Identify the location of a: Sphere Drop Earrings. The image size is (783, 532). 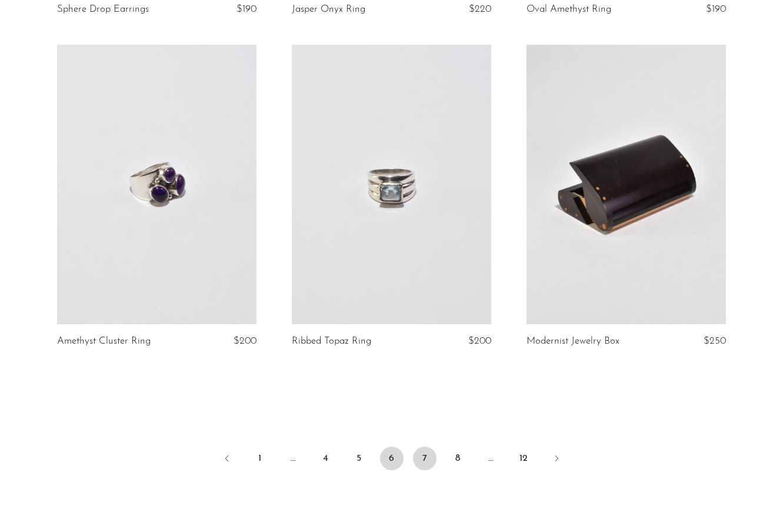
(103, 9).